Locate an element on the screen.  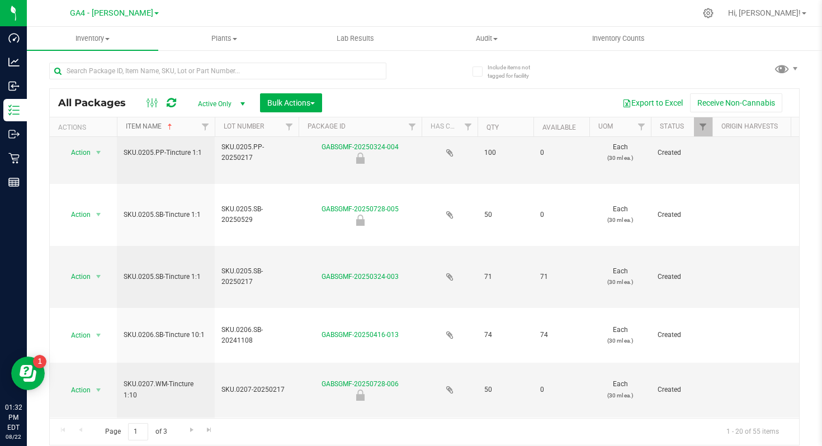
button: Bulk Actions is located at coordinates (291, 103).